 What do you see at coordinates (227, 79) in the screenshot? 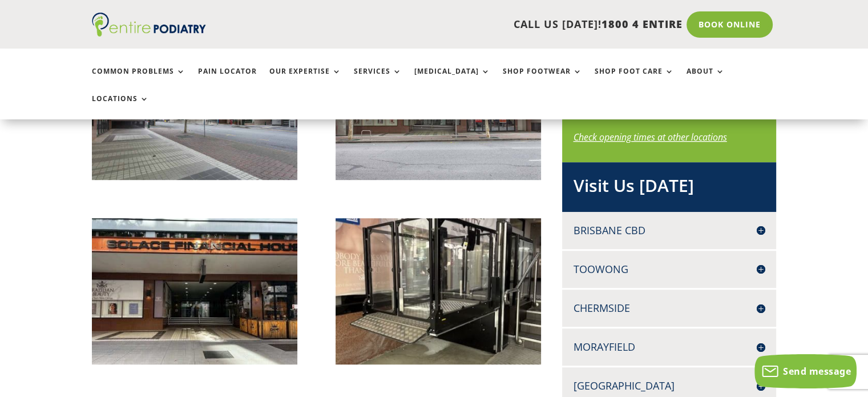
I see `a: Pain Locator` at bounding box center [227, 79].